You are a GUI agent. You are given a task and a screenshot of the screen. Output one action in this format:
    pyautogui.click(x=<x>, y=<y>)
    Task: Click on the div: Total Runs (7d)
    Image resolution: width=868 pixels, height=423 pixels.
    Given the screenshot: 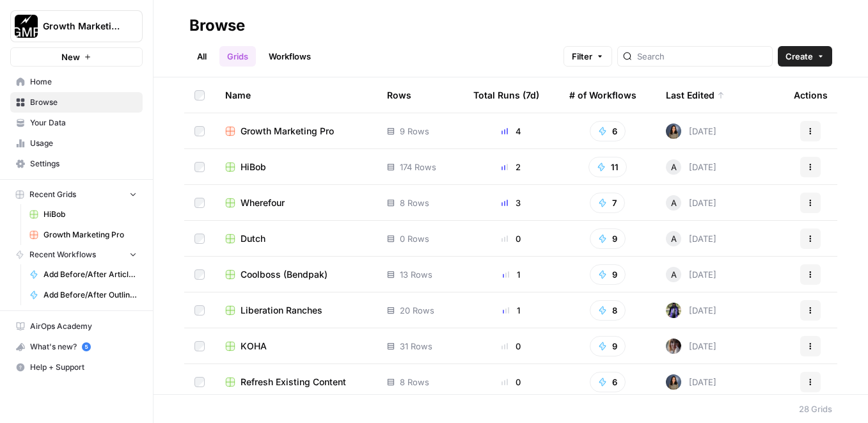 What is the action you would take?
    pyautogui.click(x=506, y=95)
    